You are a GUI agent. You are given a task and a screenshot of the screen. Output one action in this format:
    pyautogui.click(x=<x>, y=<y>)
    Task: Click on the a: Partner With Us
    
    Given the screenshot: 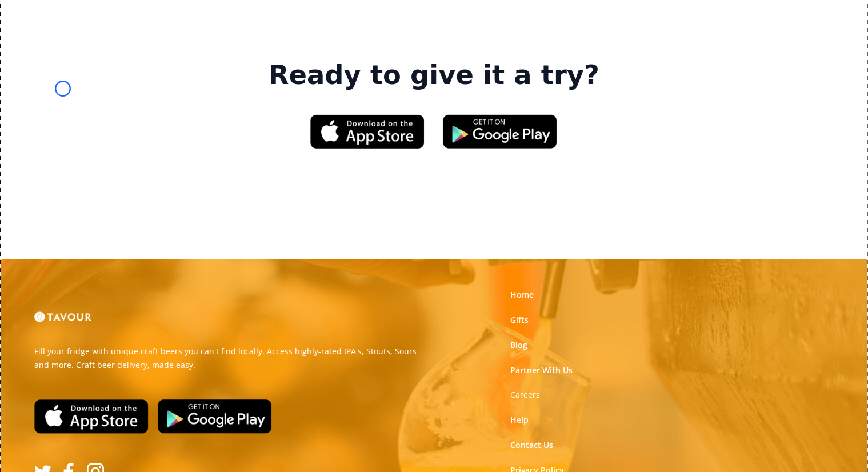 What is the action you would take?
    pyautogui.click(x=541, y=370)
    